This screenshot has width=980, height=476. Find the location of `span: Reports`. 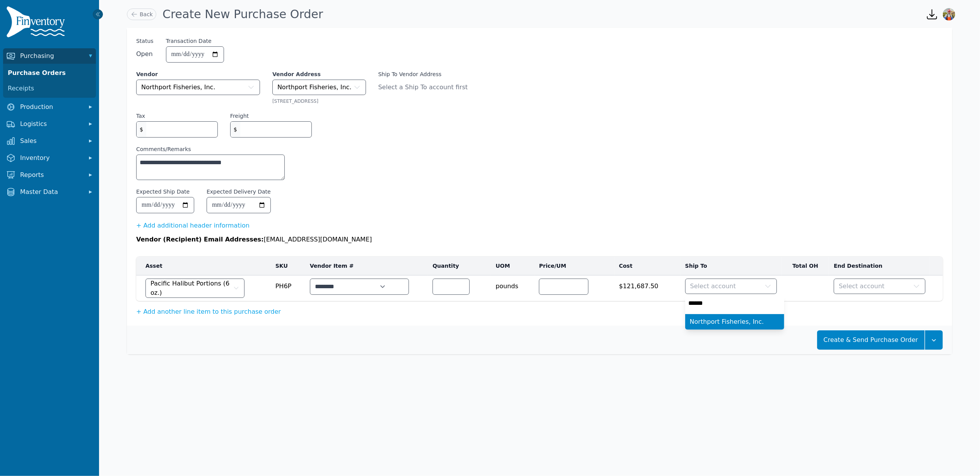

span: Reports is located at coordinates (51, 175).